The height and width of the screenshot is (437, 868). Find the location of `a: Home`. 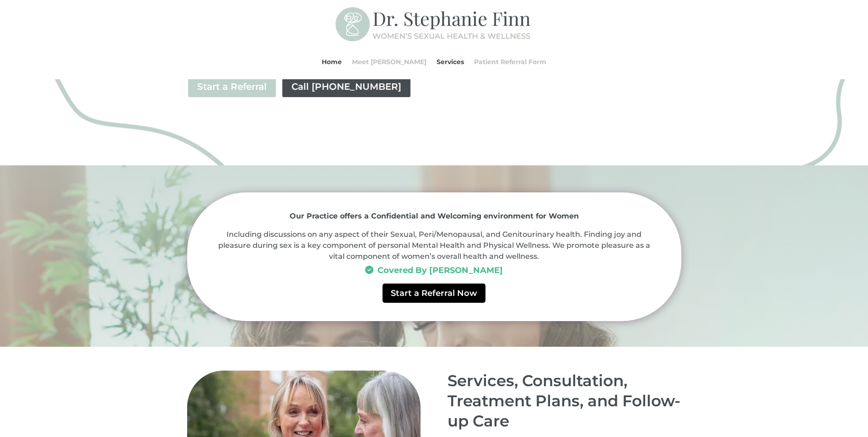

a: Home is located at coordinates (332, 62).